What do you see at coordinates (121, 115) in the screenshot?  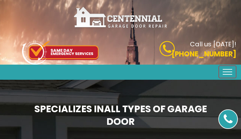 I see `b: Specializes in` at bounding box center [121, 115].